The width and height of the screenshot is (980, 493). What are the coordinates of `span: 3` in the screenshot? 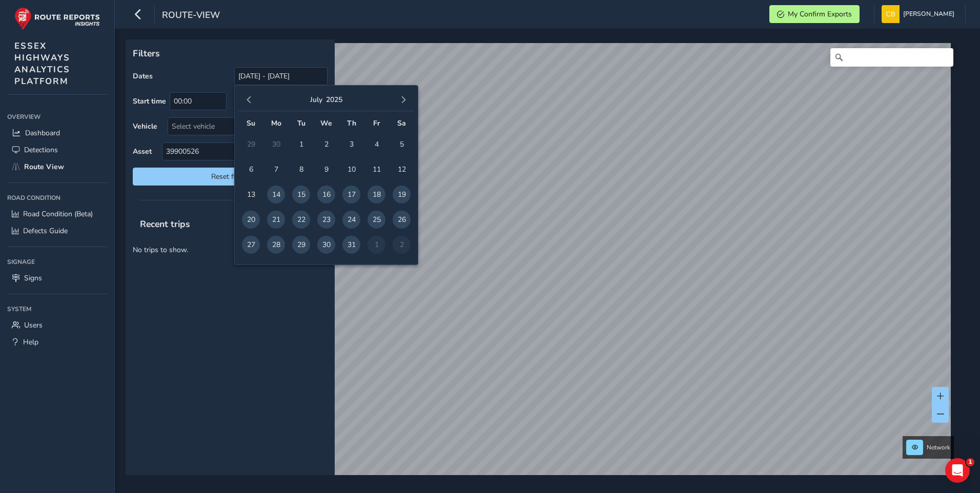 It's located at (351, 144).